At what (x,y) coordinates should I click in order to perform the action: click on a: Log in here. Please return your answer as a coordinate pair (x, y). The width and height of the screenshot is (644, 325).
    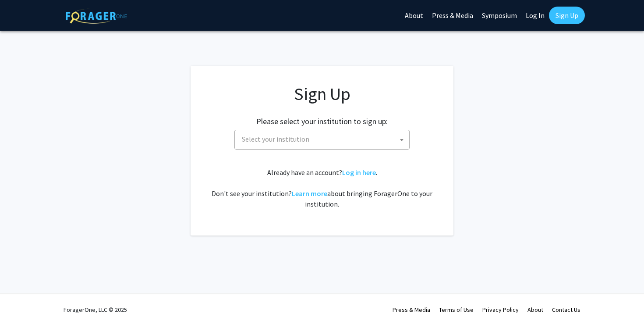
    Looking at the image, I should click on (359, 172).